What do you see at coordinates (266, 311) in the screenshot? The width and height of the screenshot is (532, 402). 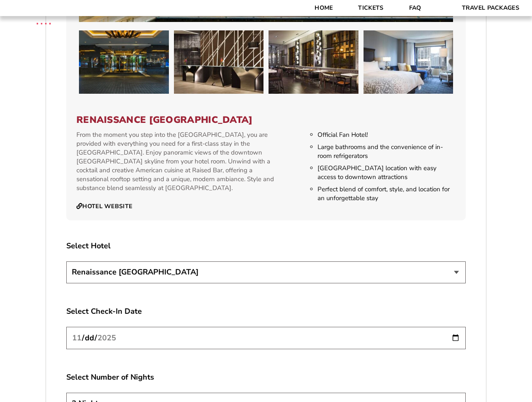 I see `label: Select Check-In Date` at bounding box center [266, 311].